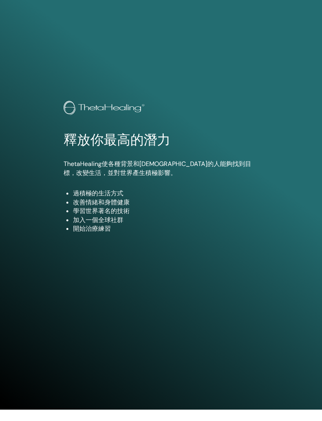 This screenshot has width=322, height=421. I want to click on li: 學習世界著名的技術, so click(166, 211).